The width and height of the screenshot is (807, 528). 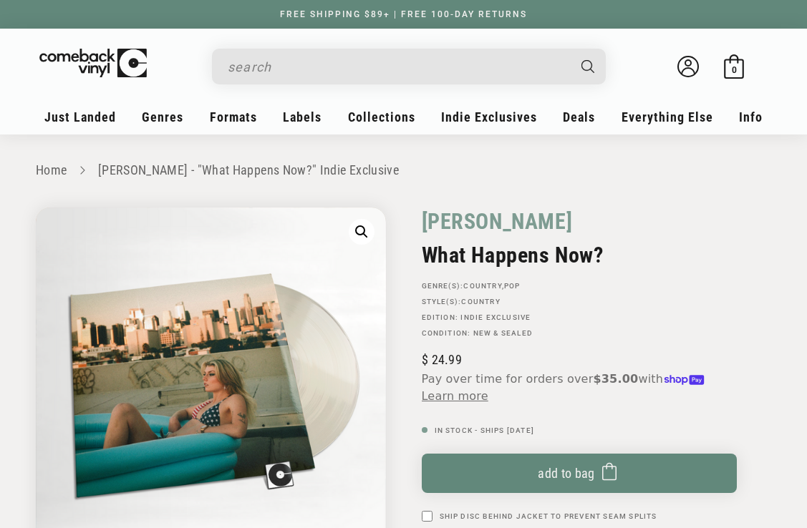 I want to click on button: Search, so click(x=588, y=67).